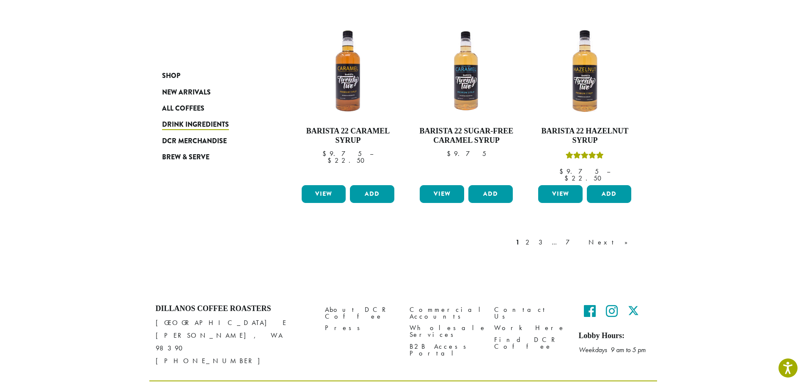  Describe the element at coordinates (615, 336) in the screenshot. I see `h5: Lobby Hours:` at that location.